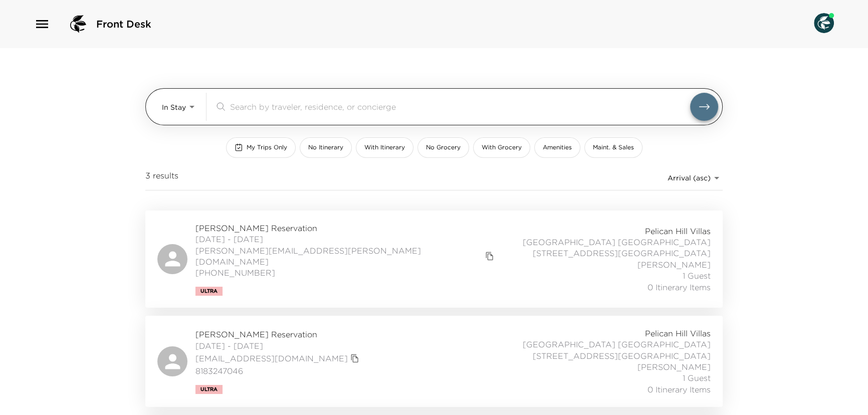  I want to click on button: No Grocery, so click(443, 147).